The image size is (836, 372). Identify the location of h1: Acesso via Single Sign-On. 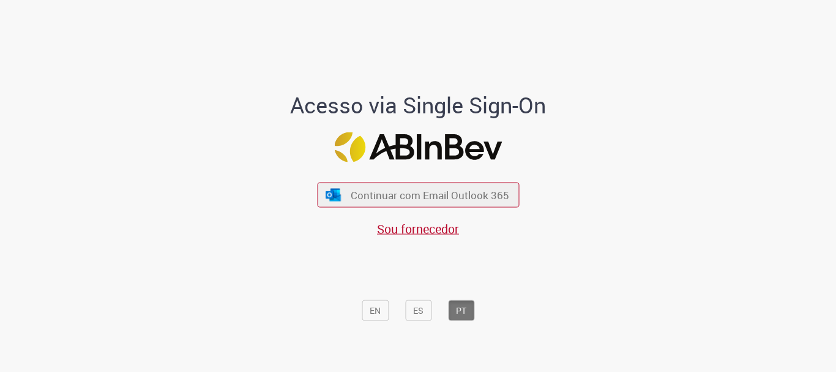
(418, 105).